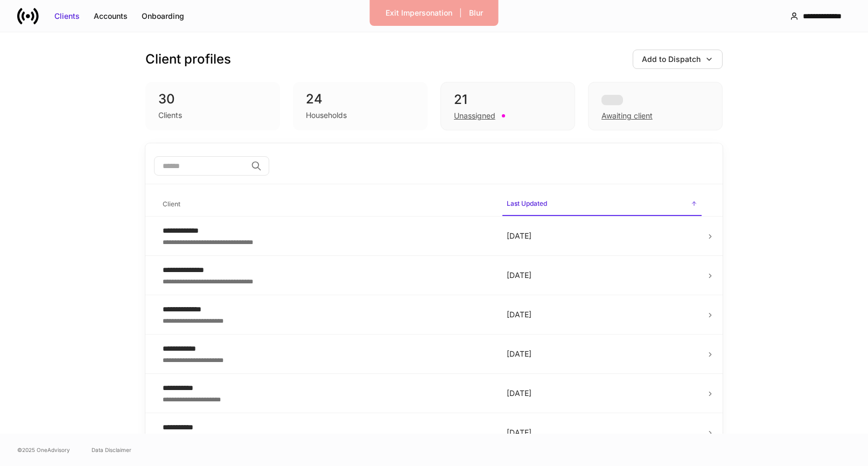 The image size is (868, 466). What do you see at coordinates (110, 16) in the screenshot?
I see `div: Accounts` at bounding box center [110, 16].